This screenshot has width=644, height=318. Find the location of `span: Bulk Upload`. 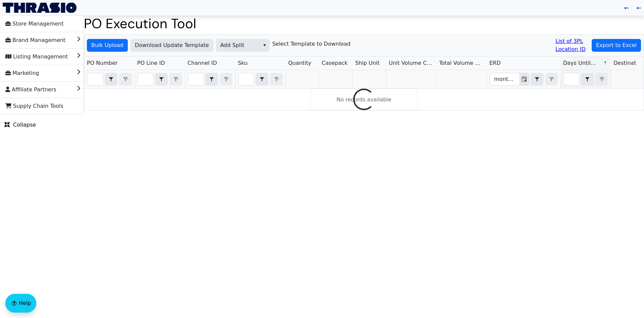

span: Bulk Upload is located at coordinates (107, 45).